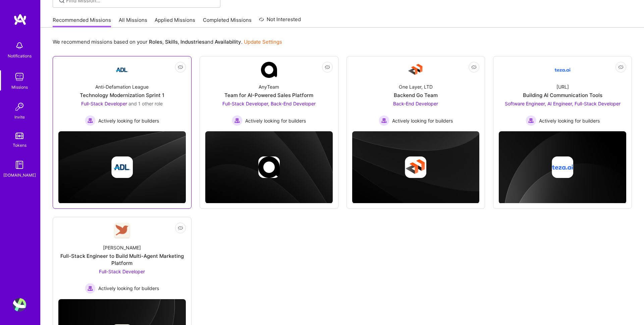 The height and width of the screenshot is (325, 644). Describe the element at coordinates (269, 104) in the screenshot. I see `span: Full-Stack Developer, Back-End Developer` at that location.